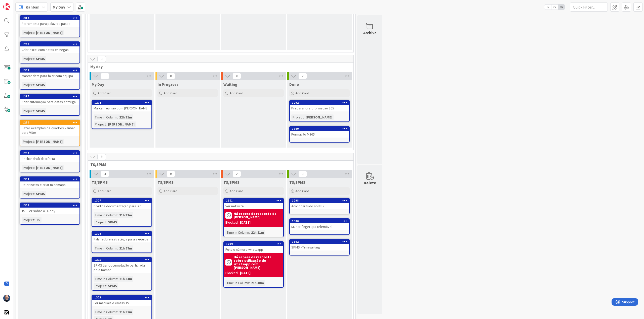  What do you see at coordinates (319, 204) in the screenshot?
I see `div: 1298Adicionar tudo no KBZ` at bounding box center [319, 204].